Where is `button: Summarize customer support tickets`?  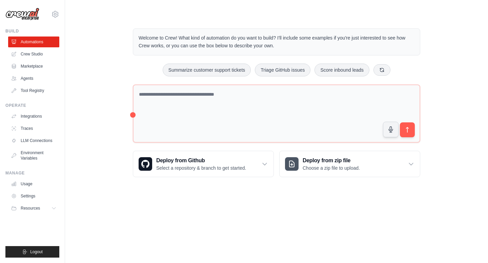
button: Summarize customer support tickets is located at coordinates (207, 70).